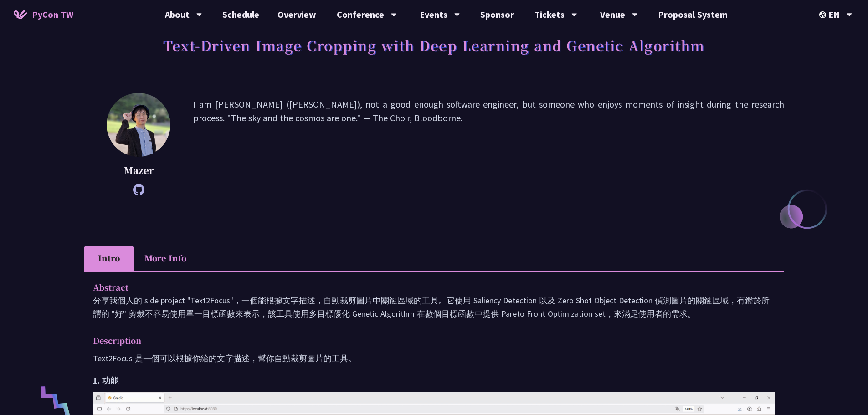  Describe the element at coordinates (165, 258) in the screenshot. I see `li: More Info` at that location.